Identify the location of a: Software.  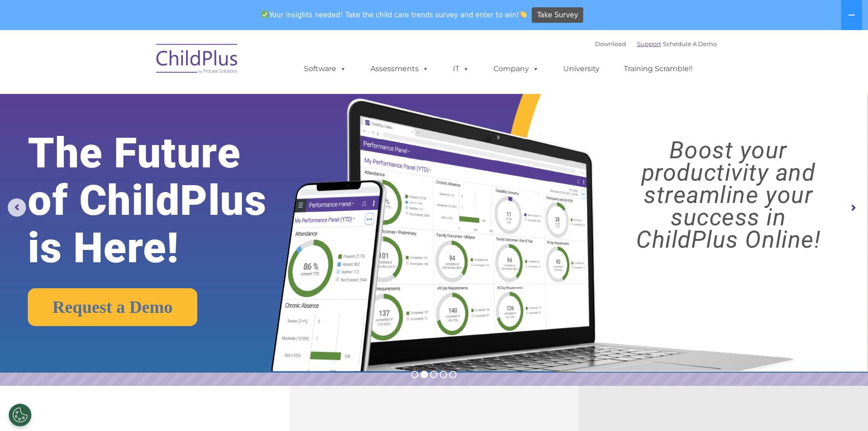
(325, 69).